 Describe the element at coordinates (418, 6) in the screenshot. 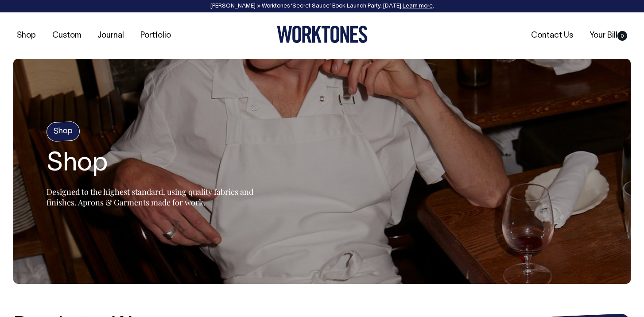

I see `a: Learn more` at that location.